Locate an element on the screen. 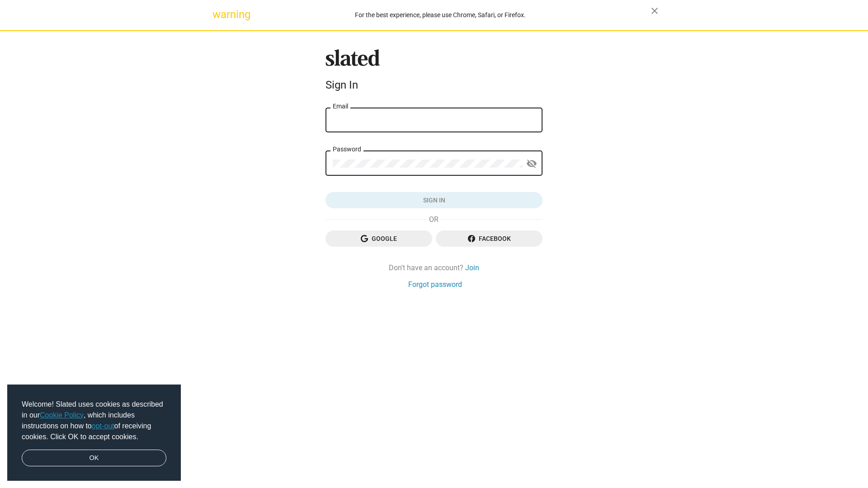 Image resolution: width=868 pixels, height=488 pixels. span: Google is located at coordinates (379, 239).